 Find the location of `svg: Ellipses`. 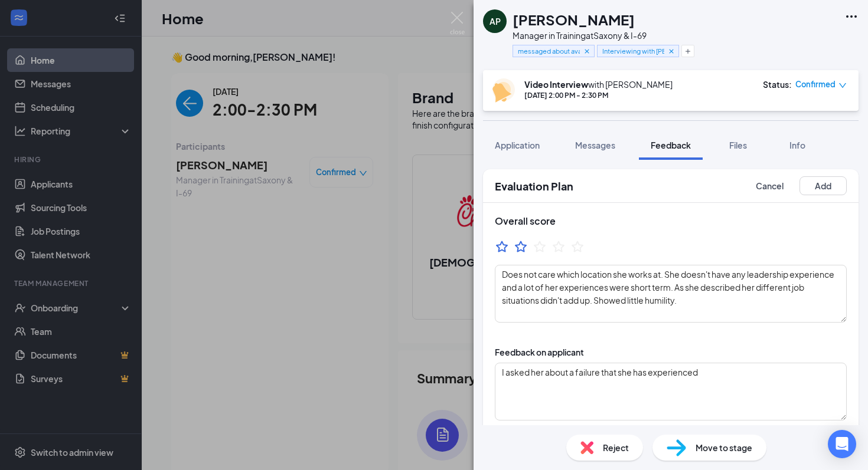

svg: Ellipses is located at coordinates (851, 17).